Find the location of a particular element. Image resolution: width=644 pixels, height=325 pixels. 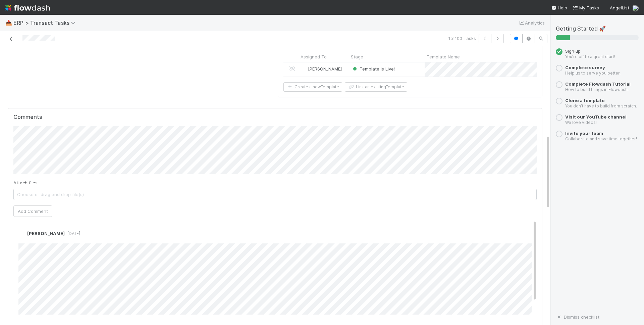

span: Sign up is located at coordinates (573, 51).